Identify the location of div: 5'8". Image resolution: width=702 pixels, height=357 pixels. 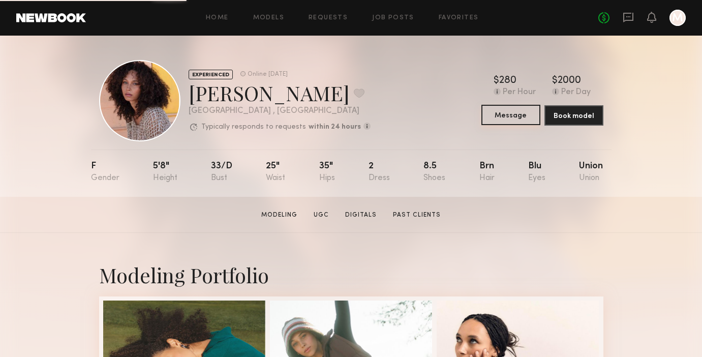
(165, 172).